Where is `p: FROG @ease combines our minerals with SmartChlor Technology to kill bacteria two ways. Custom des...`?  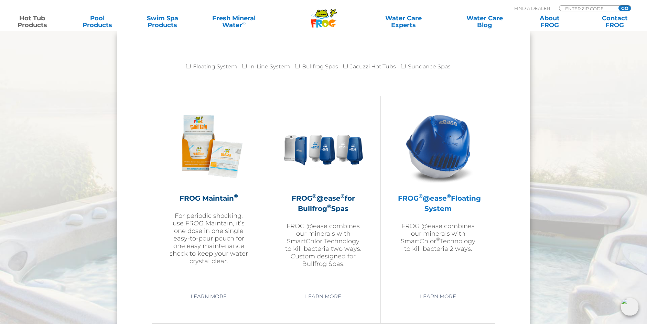
p: FROG @ease combines our minerals with SmartChlor Technology to kill bacteria two ways. Custom des... is located at coordinates (323, 245).